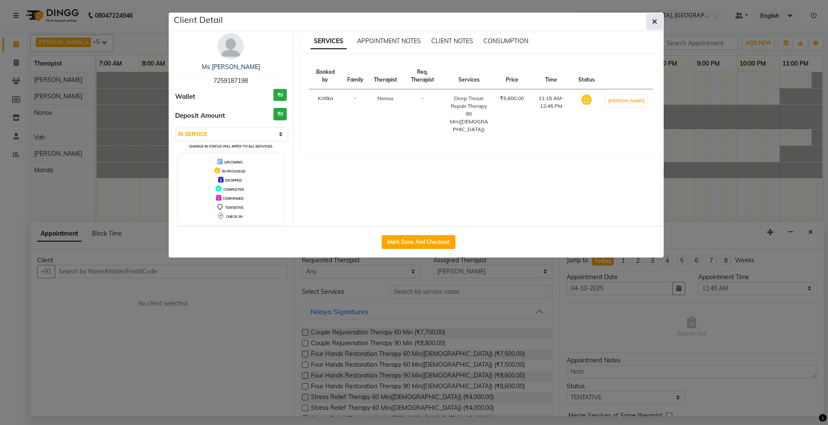 The width and height of the screenshot is (828, 425). Describe the element at coordinates (551, 114) in the screenshot. I see `td: 11:15 AM-12:45 PM` at that location.